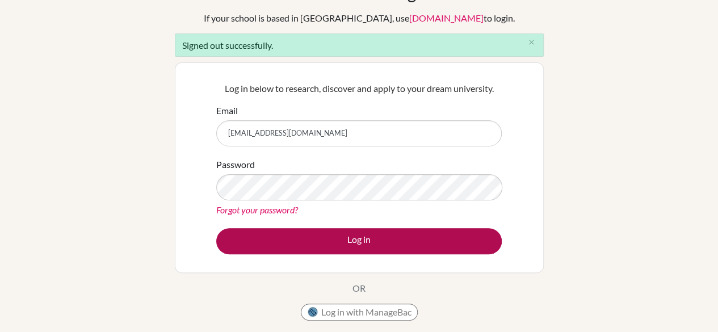  I want to click on p: OR, so click(358, 288).